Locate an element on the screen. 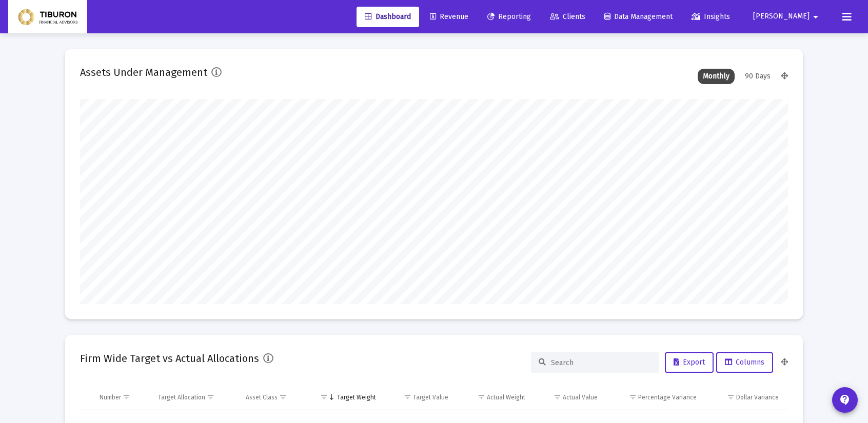 This screenshot has height=423, width=868. div: Monthly is located at coordinates (717, 77).